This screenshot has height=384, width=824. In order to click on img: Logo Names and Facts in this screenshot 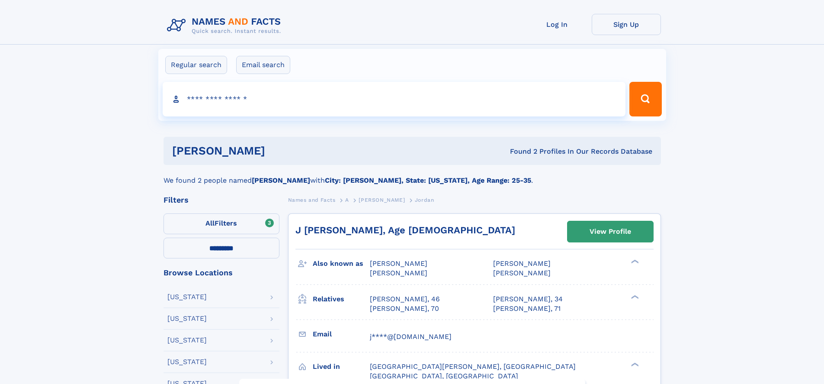, I will do `click(226, 26)`.